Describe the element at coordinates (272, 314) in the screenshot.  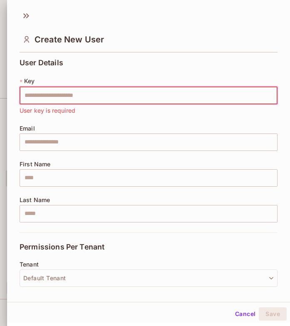
I see `button: Save` at that location.